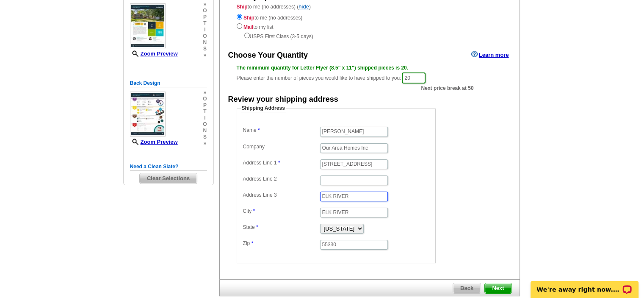 This screenshot has width=644, height=298. Describe the element at coordinates (370, 36) in the screenshot. I see `div: USPS First Class (3-5 days)` at that location.